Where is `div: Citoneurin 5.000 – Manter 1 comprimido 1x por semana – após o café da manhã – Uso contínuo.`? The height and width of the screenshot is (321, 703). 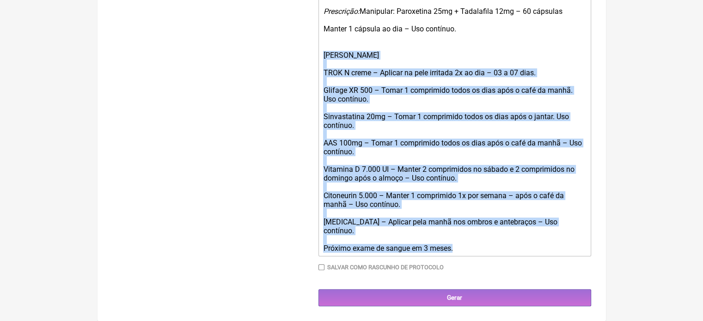
div: Citoneurin 5.000 – Manter 1 comprimido 1x por semana – após o café da manhã – Uso contínuo. is located at coordinates (455, 200).